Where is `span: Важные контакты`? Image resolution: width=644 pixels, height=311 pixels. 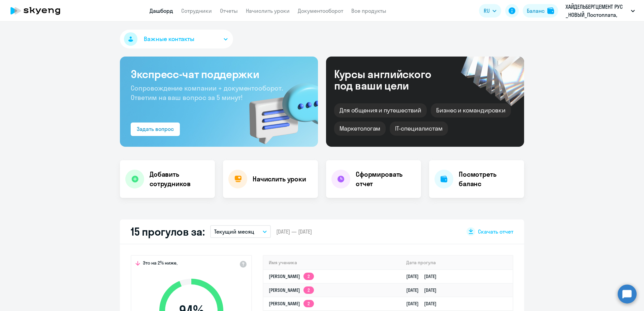
span: Важные контакты is located at coordinates (169, 39).